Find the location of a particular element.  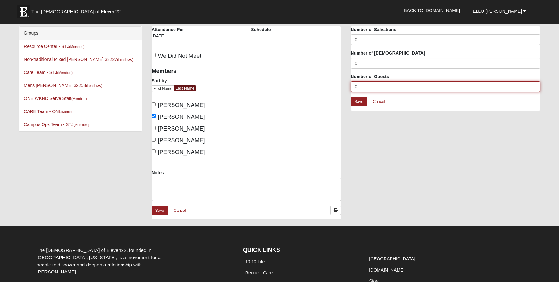

div: Groups is located at coordinates (80, 33).